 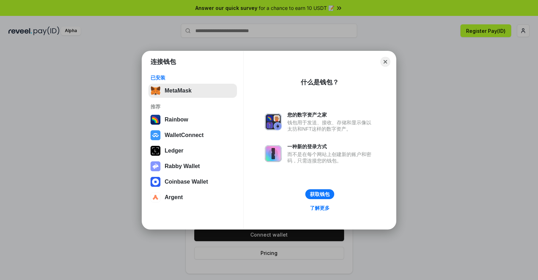 What do you see at coordinates (320, 208) in the screenshot?
I see `div: 了解更多` at bounding box center [320, 208].